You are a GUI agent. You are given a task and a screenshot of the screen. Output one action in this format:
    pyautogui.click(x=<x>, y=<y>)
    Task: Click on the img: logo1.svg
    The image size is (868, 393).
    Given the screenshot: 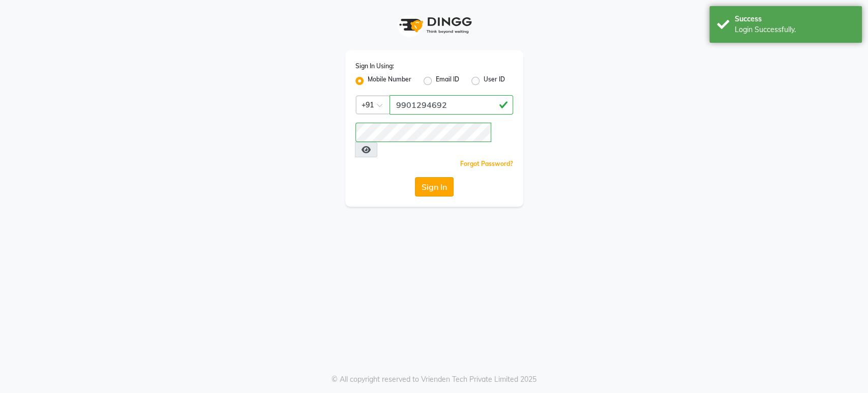 What is the action you would take?
    pyautogui.click(x=434, y=25)
    